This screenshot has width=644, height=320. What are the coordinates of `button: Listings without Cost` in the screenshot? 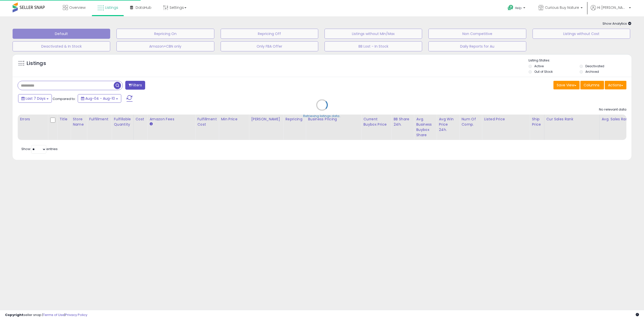 It's located at (581, 34).